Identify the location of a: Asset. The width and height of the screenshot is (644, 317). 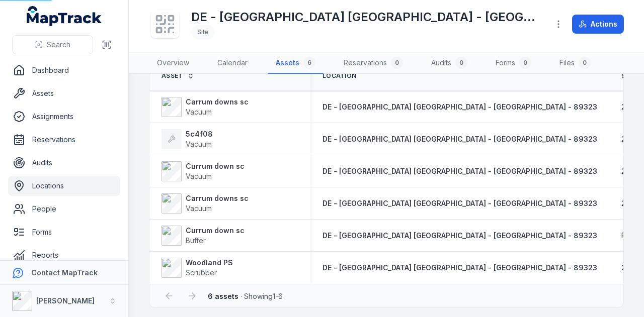
(178, 76).